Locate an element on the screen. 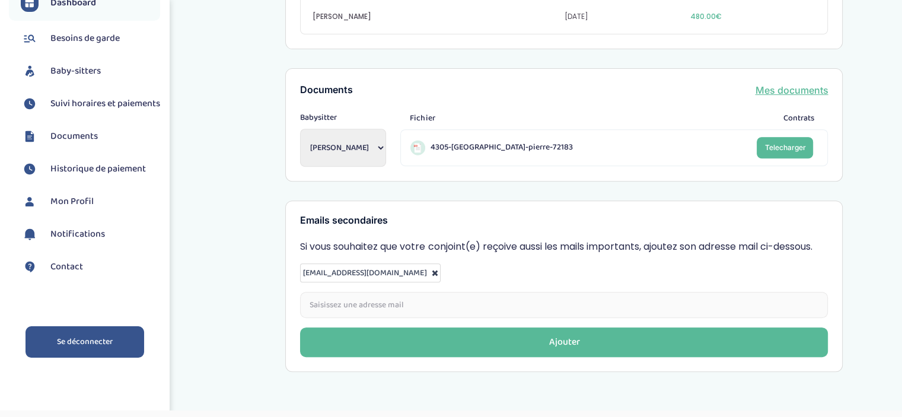 This screenshot has width=902, height=417. img: babysitters.svg is located at coordinates (30, 71).